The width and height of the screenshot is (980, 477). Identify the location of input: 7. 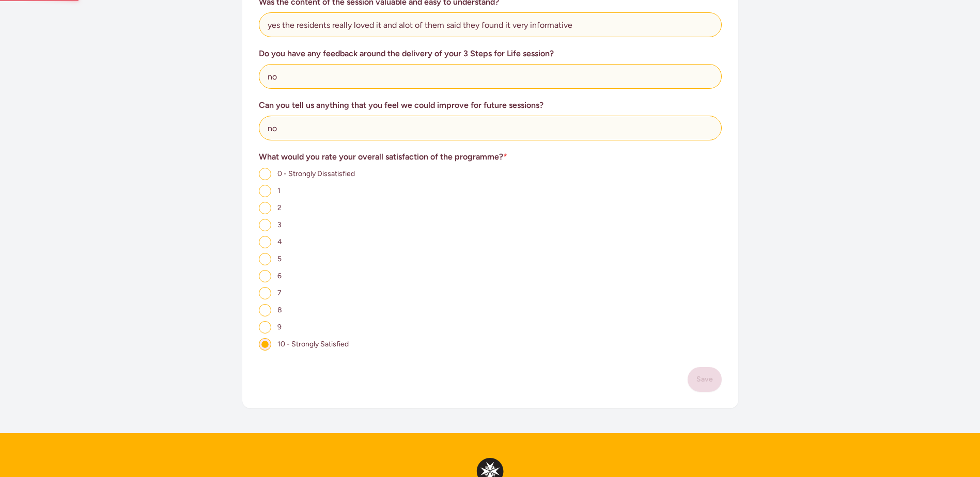
(265, 293).